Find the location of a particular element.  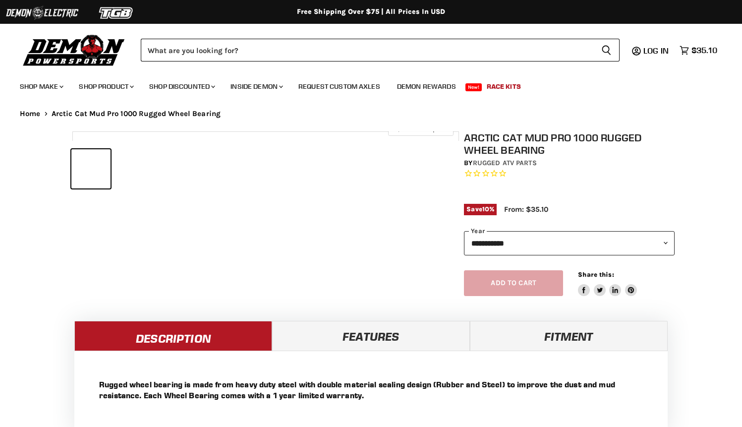

a: Log in is located at coordinates (657, 51).